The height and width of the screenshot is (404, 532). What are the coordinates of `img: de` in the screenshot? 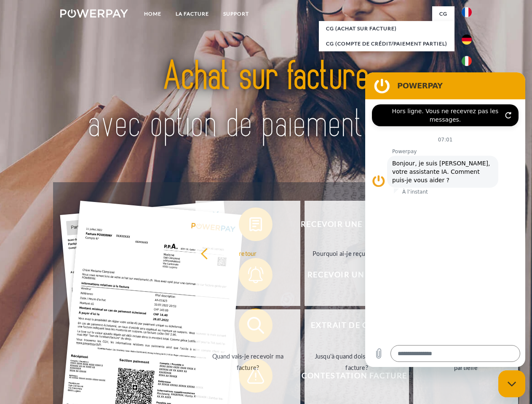 It's located at (467, 40).